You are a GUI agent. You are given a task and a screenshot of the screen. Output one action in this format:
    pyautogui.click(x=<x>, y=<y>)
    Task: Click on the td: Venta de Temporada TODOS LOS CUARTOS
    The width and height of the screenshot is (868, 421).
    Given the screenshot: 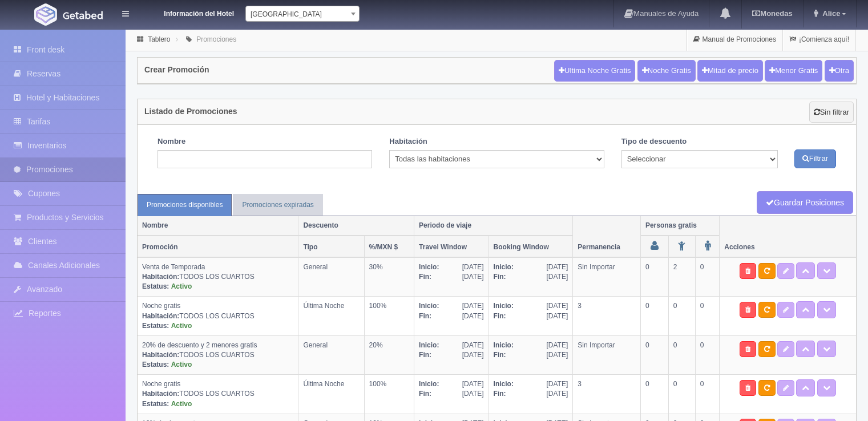 What is the action you would take?
    pyautogui.click(x=218, y=277)
    